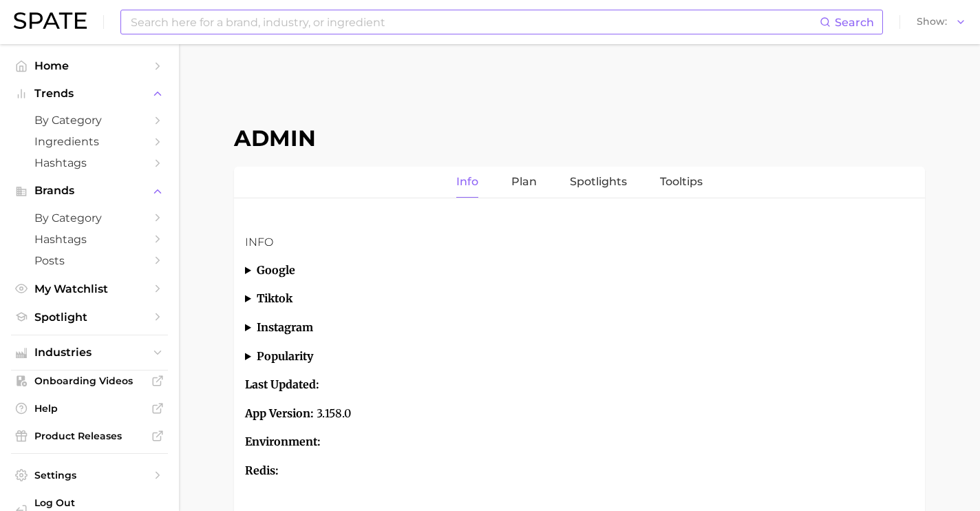  What do you see at coordinates (50, 20) in the screenshot?
I see `img: SPATE` at bounding box center [50, 20].